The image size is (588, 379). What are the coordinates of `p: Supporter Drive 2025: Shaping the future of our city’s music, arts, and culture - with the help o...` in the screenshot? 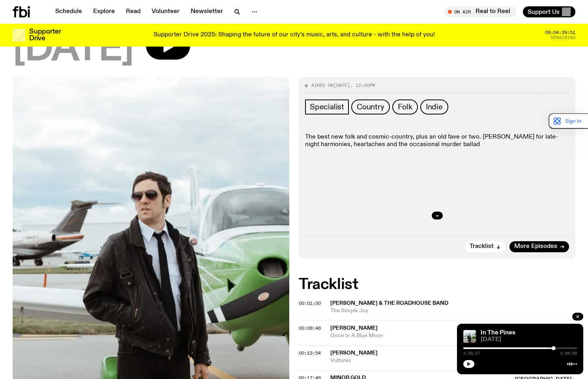 It's located at (294, 35).